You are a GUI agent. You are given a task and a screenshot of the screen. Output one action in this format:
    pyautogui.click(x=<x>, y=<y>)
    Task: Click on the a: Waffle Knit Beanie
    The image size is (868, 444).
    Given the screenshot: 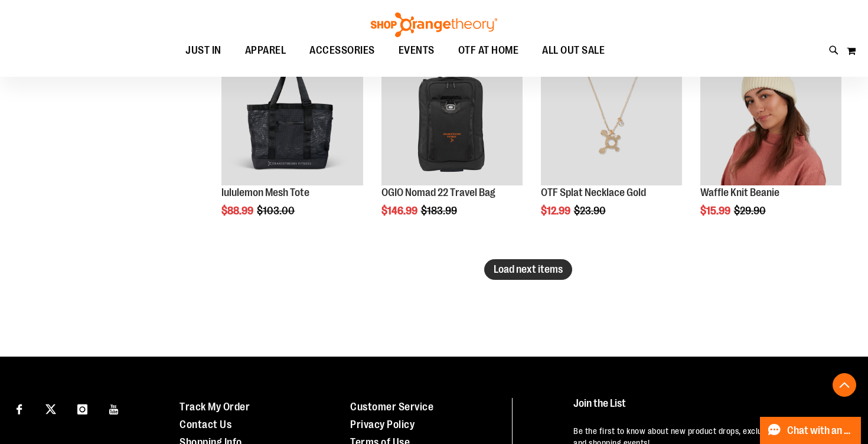 What is the action you would take?
    pyautogui.click(x=740, y=193)
    